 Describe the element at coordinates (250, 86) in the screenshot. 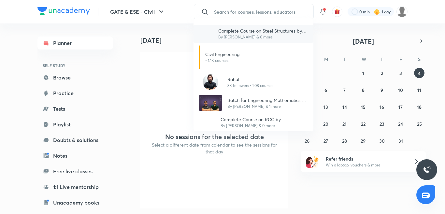

I see `p: 3K followers • 208 courses` at that location.